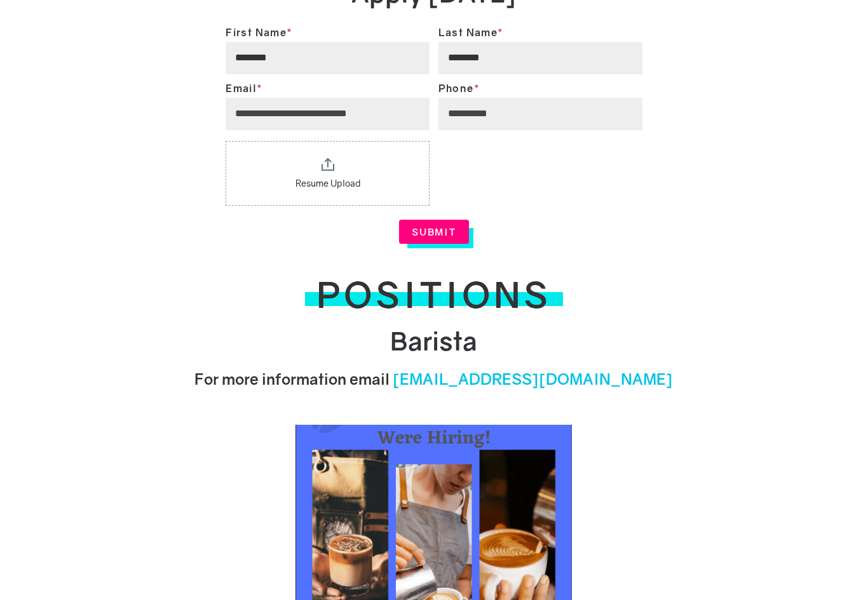  Describe the element at coordinates (434, 344) in the screenshot. I see `h2: Barista` at that location.